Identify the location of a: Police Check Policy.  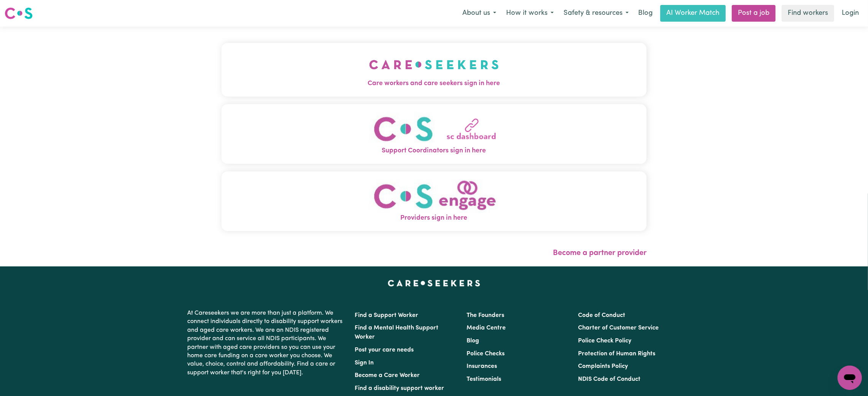
(604, 341).